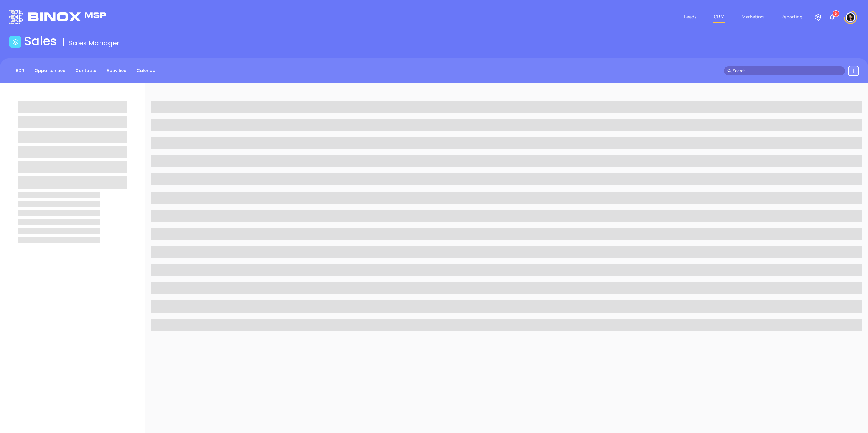 The width and height of the screenshot is (868, 433). I want to click on a: Activities, so click(116, 71).